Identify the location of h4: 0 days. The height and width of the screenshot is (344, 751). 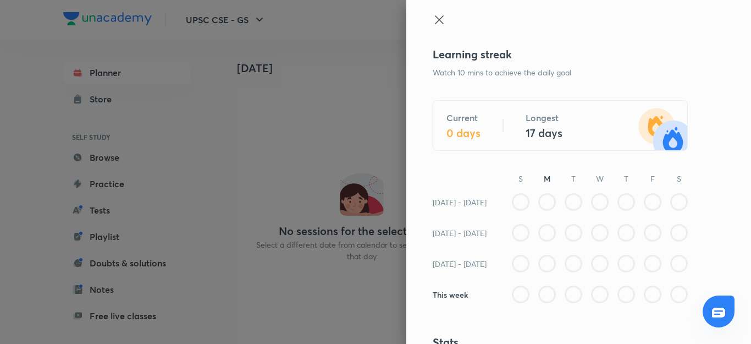
(464, 133).